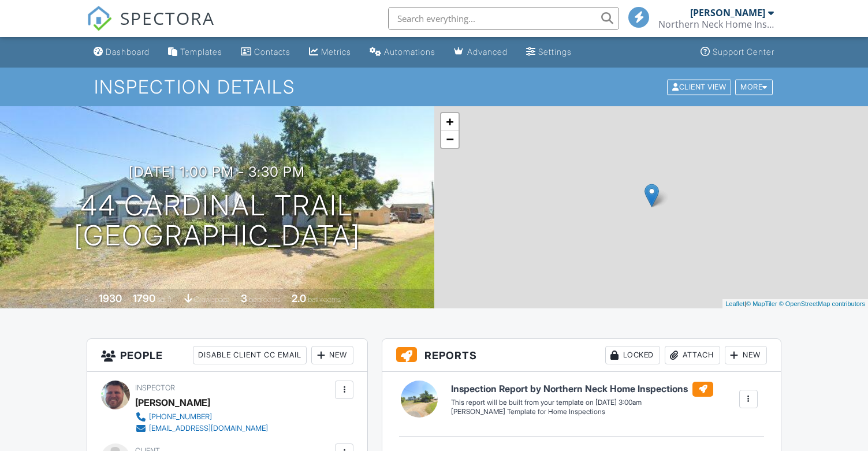 The image size is (868, 451). What do you see at coordinates (121, 52) in the screenshot?
I see `a: Dashboard` at bounding box center [121, 52].